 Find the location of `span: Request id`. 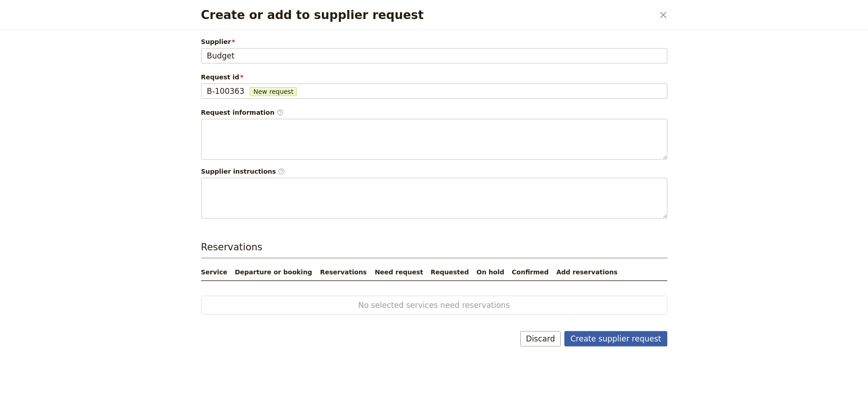

span: Request id is located at coordinates (434, 77).